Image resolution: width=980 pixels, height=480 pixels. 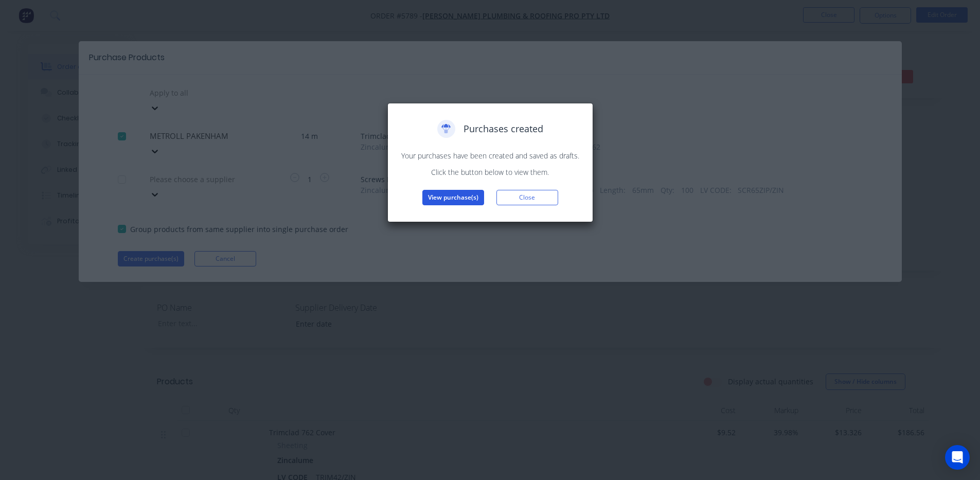 I want to click on button: View purchase(s), so click(x=453, y=198).